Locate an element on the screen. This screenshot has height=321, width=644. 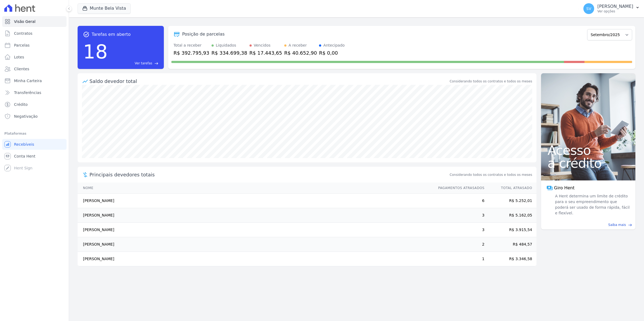
span: Conta Hent is located at coordinates (24, 156).